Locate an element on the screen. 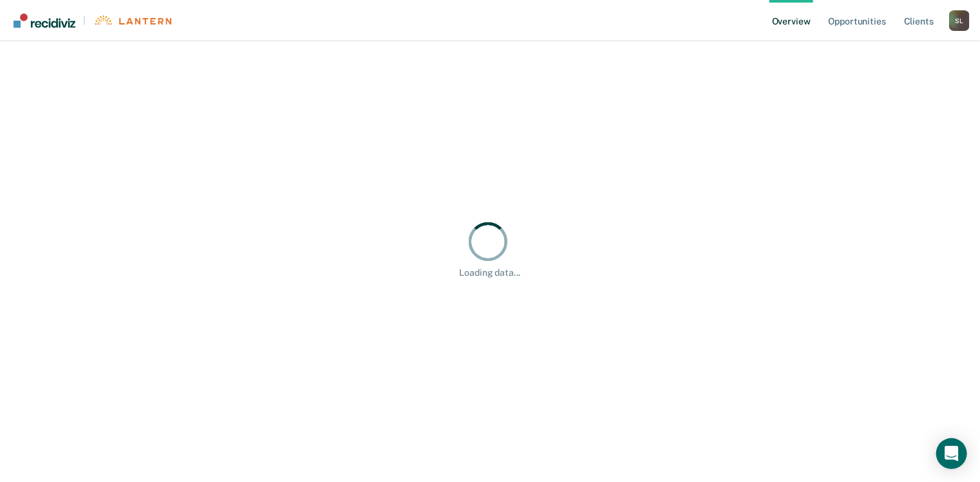  div: S L is located at coordinates (959, 21).